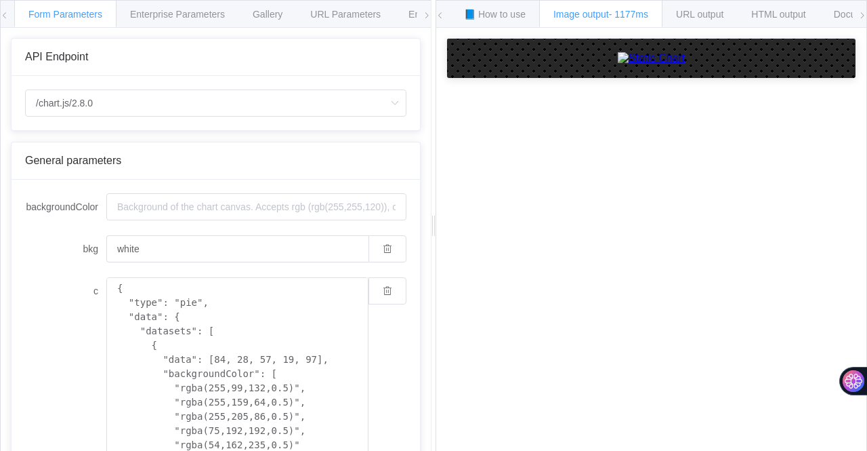  Describe the element at coordinates (66, 291) in the screenshot. I see `label: c` at that location.